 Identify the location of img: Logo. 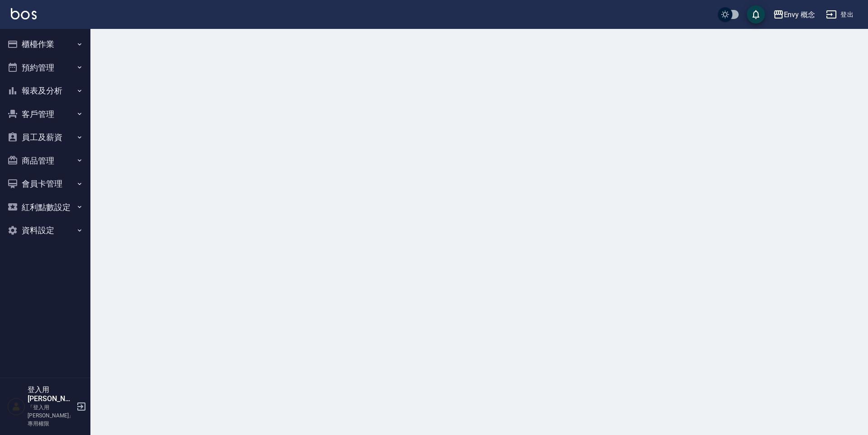
(23, 14).